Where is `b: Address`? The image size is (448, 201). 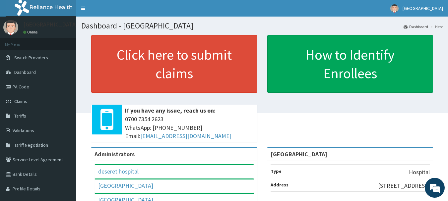 b: Address is located at coordinates (279, 185).